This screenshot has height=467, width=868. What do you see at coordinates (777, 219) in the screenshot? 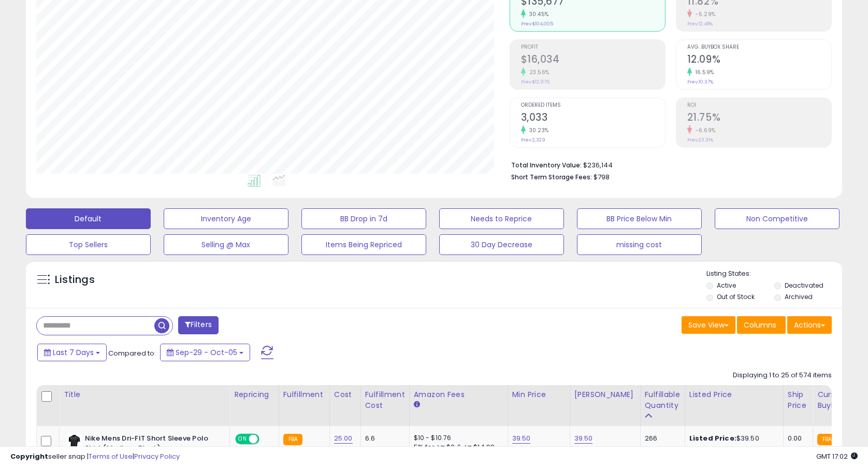
I see `button: Non Competitive` at bounding box center [777, 219].